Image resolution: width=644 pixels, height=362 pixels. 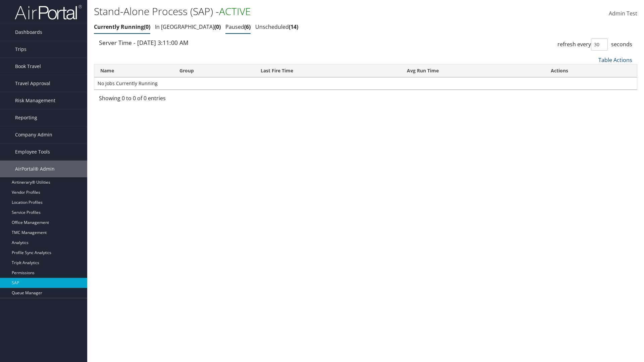 I want to click on span: refresh every, so click(x=574, y=44).